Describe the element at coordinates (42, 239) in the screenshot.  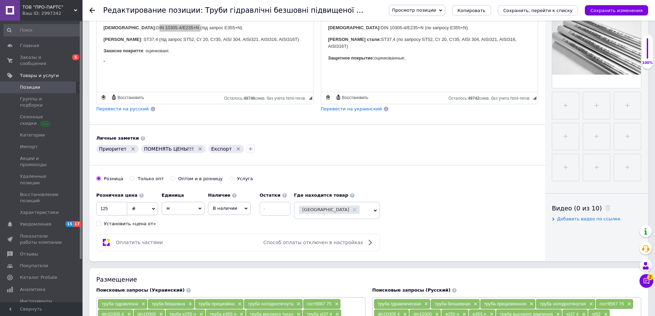
I see `span: Показатели работы компании` at that location.